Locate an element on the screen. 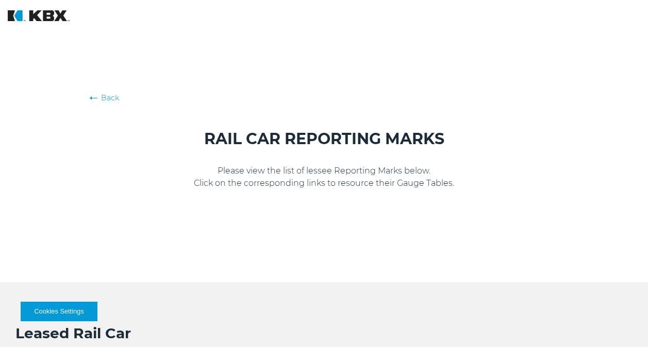 The width and height of the screenshot is (648, 347). img: KBX Logistics is located at coordinates (39, 15).